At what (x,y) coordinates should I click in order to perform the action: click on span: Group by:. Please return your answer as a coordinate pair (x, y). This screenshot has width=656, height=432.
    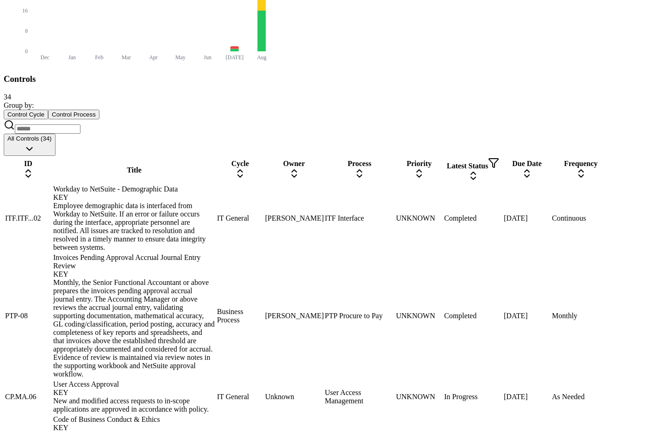
    Looking at the image, I should click on (19, 105).